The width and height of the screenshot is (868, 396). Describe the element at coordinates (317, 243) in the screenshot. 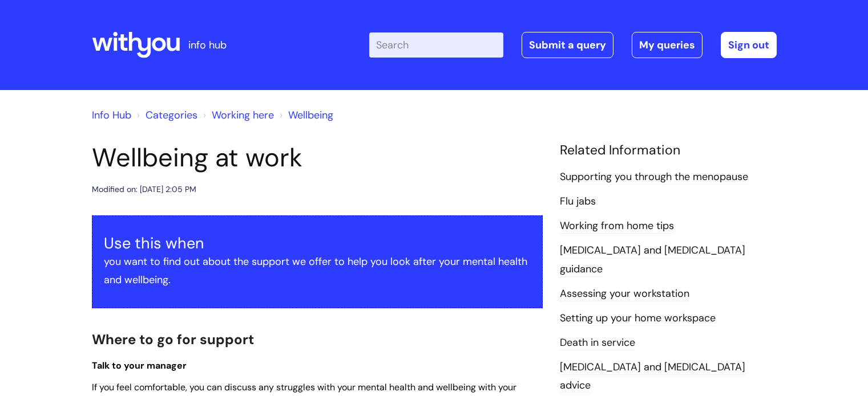

I see `h3: Use this when` at that location.